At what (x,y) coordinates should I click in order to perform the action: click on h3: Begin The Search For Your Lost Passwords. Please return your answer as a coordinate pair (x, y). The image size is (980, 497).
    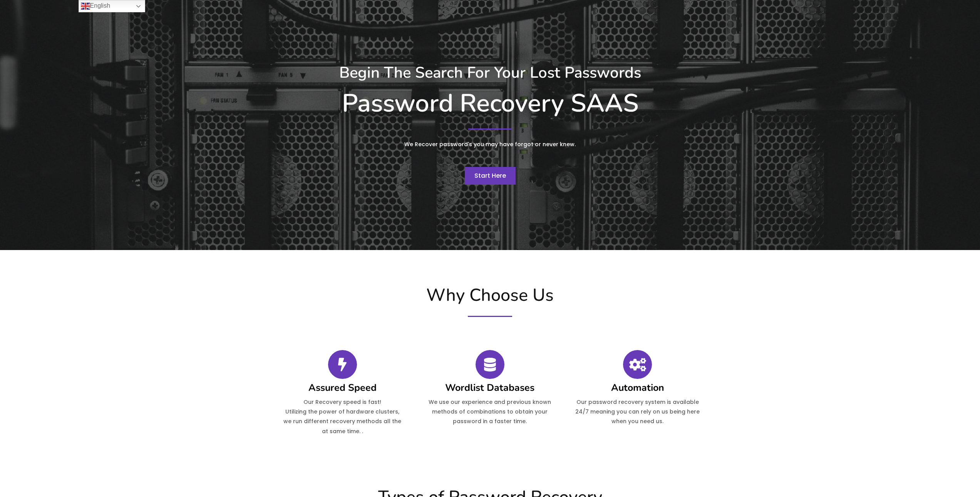
    Looking at the image, I should click on (490, 73).